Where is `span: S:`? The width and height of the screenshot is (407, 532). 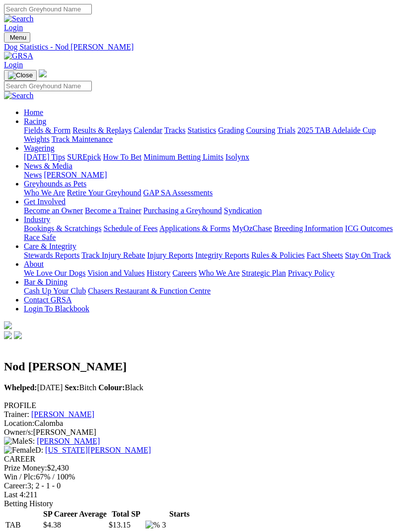 span: S: is located at coordinates (19, 441).